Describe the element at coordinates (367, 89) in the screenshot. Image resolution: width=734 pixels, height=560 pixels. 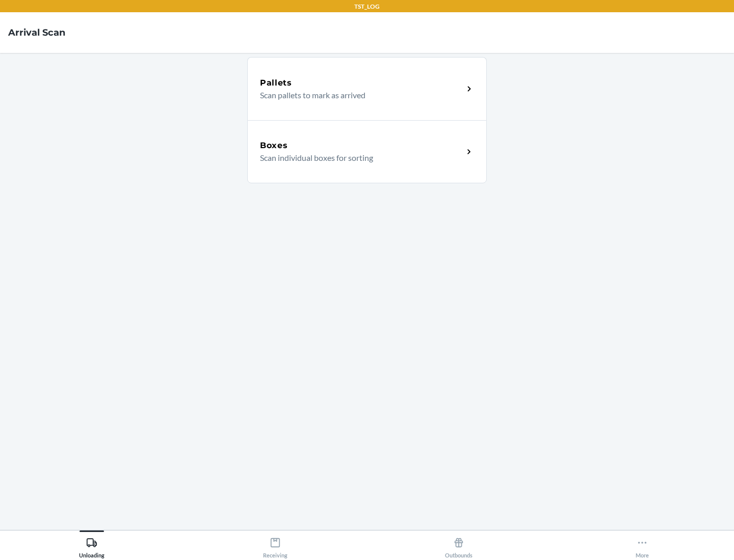
I see `a: PalletsScan pallets to mark as arrived` at that location.